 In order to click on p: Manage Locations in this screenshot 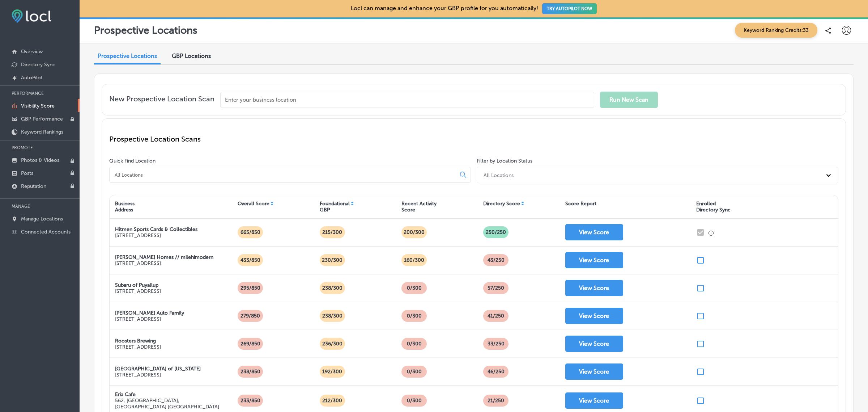, I will do `click(42, 218)`.